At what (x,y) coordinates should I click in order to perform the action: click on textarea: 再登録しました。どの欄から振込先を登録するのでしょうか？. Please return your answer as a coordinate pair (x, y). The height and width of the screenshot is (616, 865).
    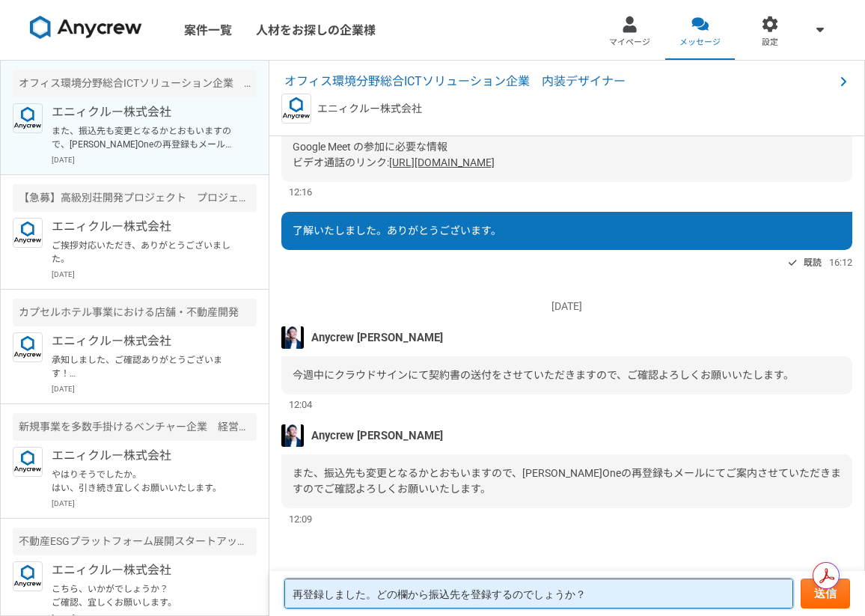
    Looking at the image, I should click on (539, 593).